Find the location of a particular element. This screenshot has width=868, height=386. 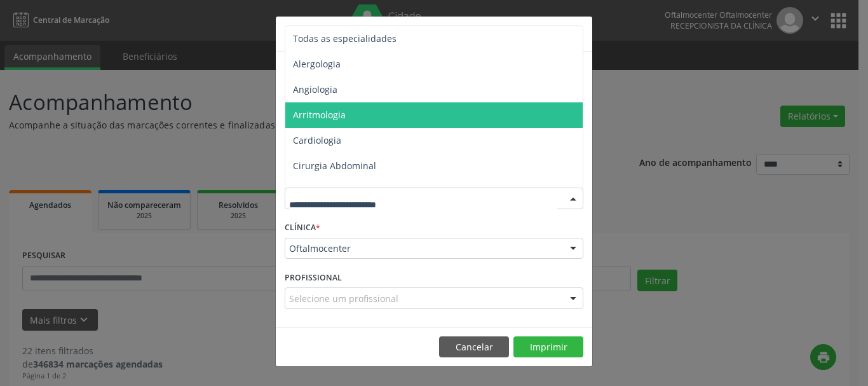

h5: Relatório de agendamentos is located at coordinates (357, 34).